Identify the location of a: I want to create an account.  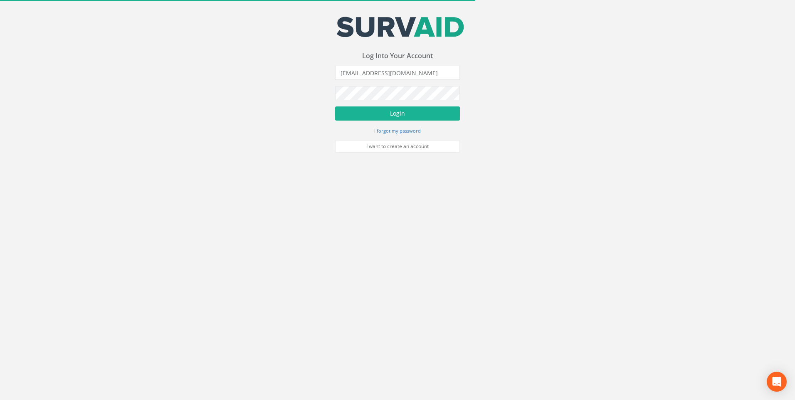
(397, 146).